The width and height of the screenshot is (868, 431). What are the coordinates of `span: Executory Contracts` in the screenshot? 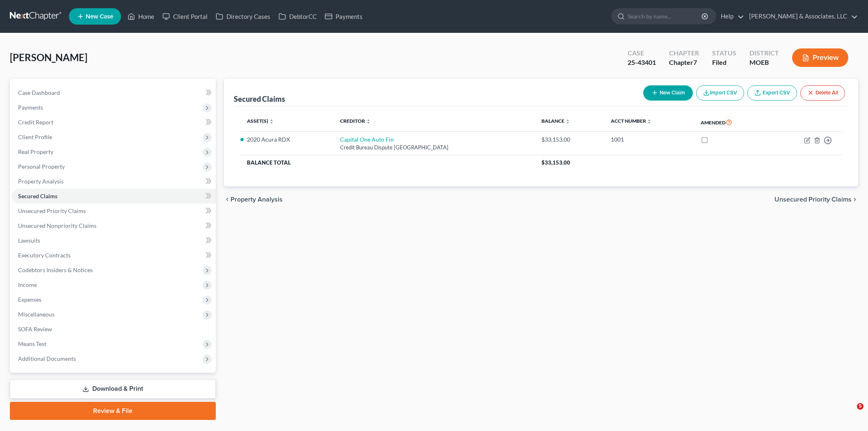 It's located at (45, 255).